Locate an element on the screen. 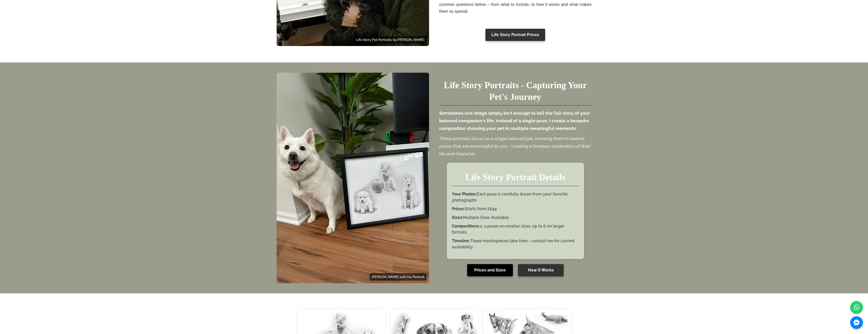 The height and width of the screenshot is (334, 868). a: WhatsApp is located at coordinates (857, 307).